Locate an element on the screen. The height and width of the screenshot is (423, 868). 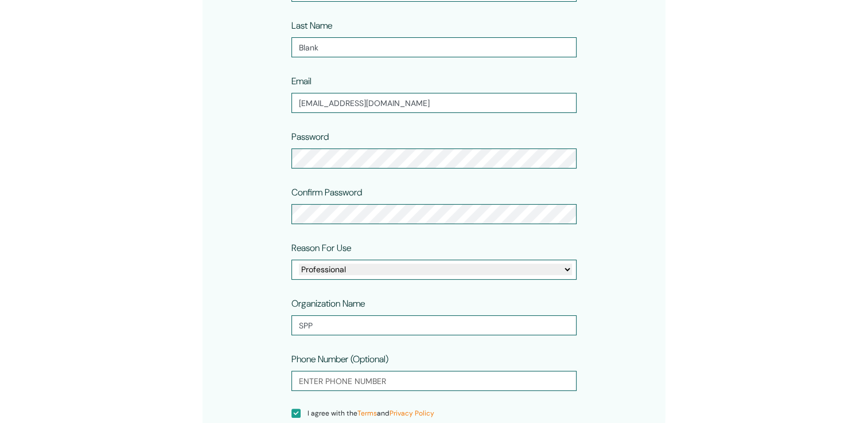
label: Last Name is located at coordinates (312, 26).